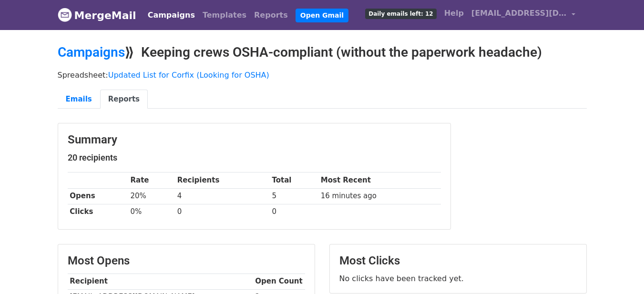 Image resolution: width=644 pixels, height=294 pixels. Describe the element at coordinates (97, 196) in the screenshot. I see `th: Opens` at that location.